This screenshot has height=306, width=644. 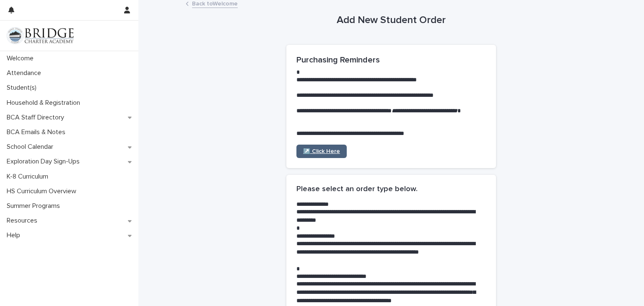 What do you see at coordinates (392, 21) in the screenshot?
I see `h1: Add New Student Order` at bounding box center [392, 21].